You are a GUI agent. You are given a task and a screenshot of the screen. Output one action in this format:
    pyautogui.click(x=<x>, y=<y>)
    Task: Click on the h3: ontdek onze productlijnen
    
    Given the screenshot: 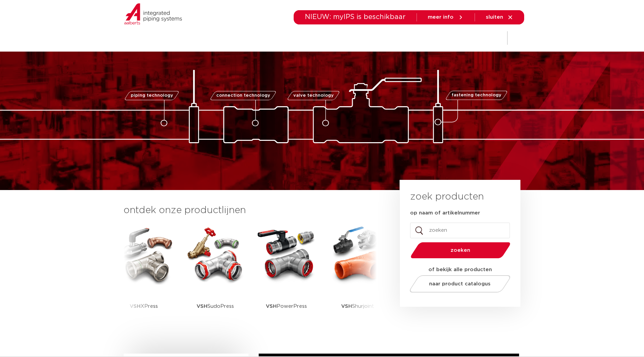 What is the action you would take?
    pyautogui.click(x=250, y=210)
    